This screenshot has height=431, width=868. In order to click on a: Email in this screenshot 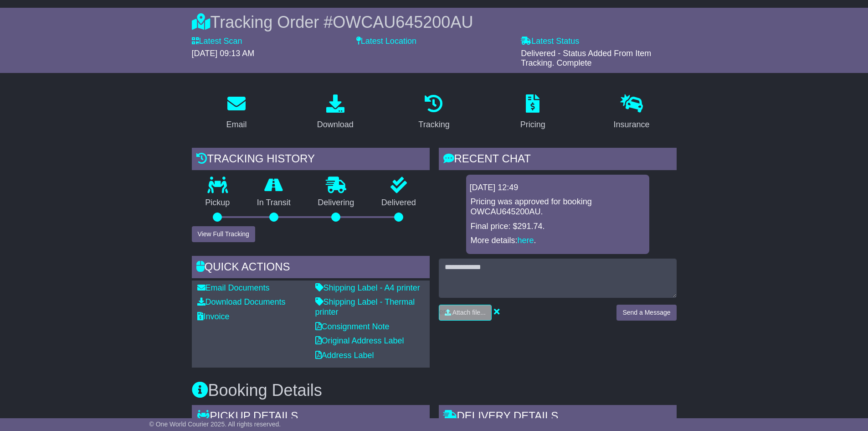, I will do `click(236, 113)`.